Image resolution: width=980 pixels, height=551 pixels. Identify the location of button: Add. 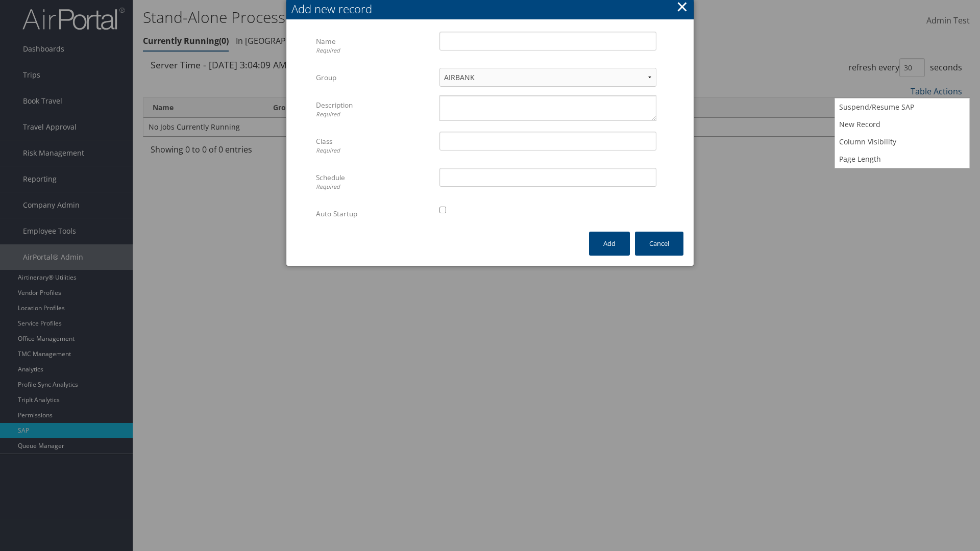
(610, 244).